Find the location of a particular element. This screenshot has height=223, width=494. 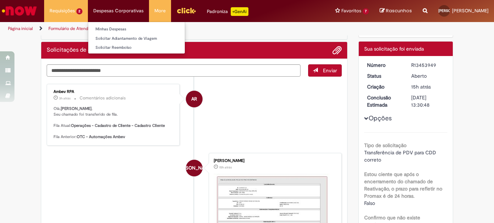

textarea: Digite sua mensagem aqui... is located at coordinates (174, 70).